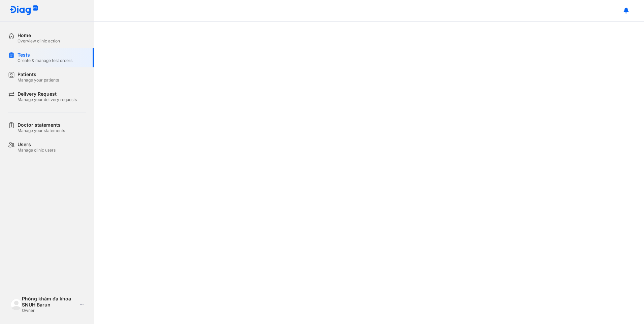 The image size is (644, 324). Describe the element at coordinates (45, 61) in the screenshot. I see `div: Create & manage test orders` at that location.